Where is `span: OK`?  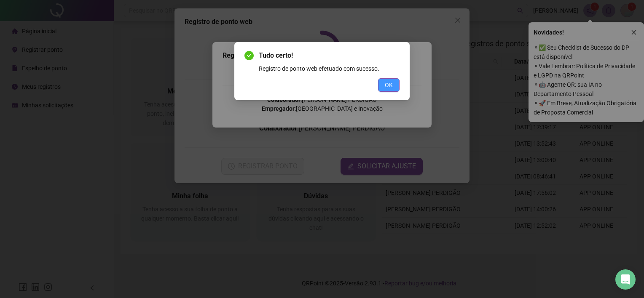
span: OK is located at coordinates (389, 85).